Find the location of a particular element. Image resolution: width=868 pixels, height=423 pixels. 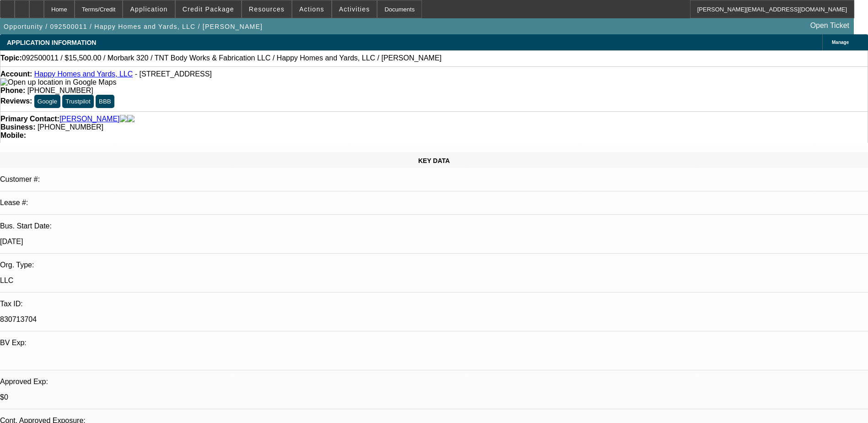

strong: Mobile: is located at coordinates (13, 135).